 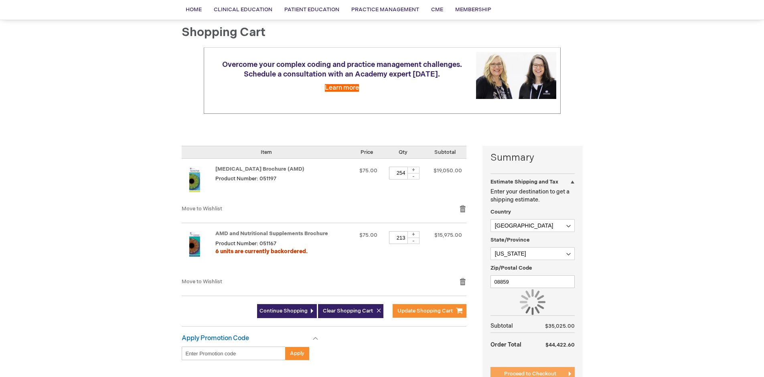 I want to click on span: Learn more, so click(x=342, y=88).